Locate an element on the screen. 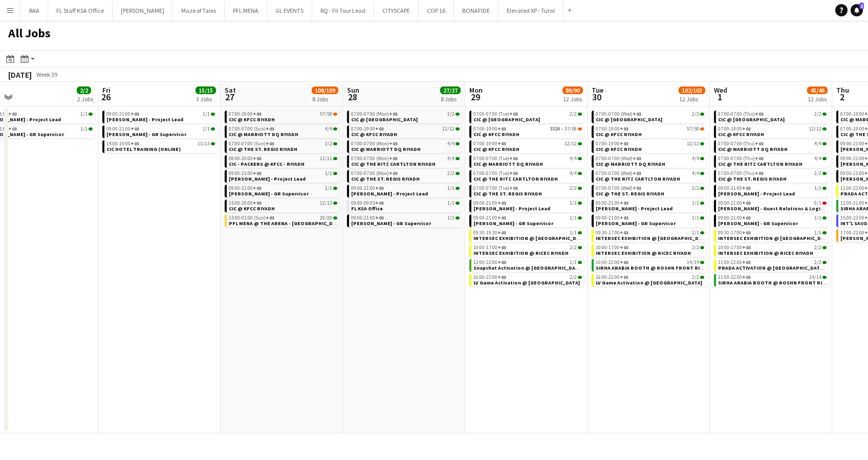  div: 07:00-07:00 (Thu)+032/2CIC @ THE ST. REGIS RIYADH is located at coordinates (772, 177).